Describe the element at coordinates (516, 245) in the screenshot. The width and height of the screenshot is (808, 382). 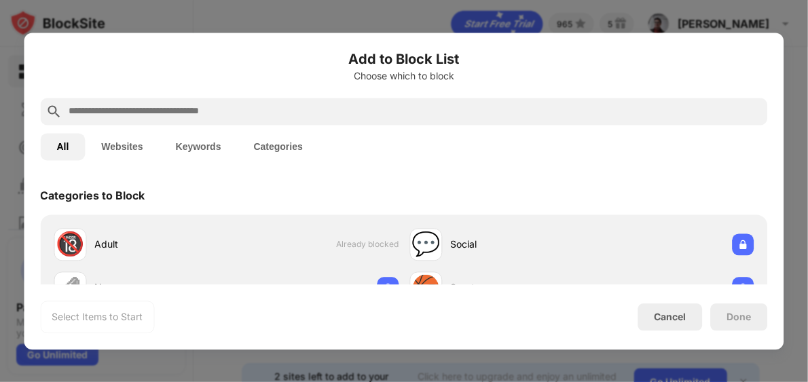
I see `div: Social` at that location.